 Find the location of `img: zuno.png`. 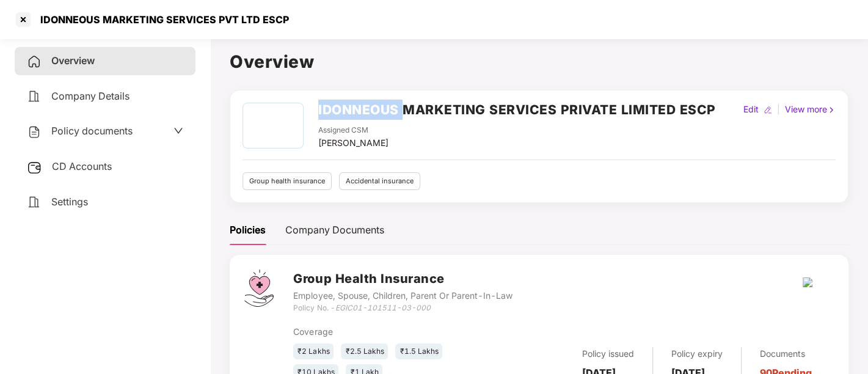

img: zuno.png is located at coordinates (807, 282).